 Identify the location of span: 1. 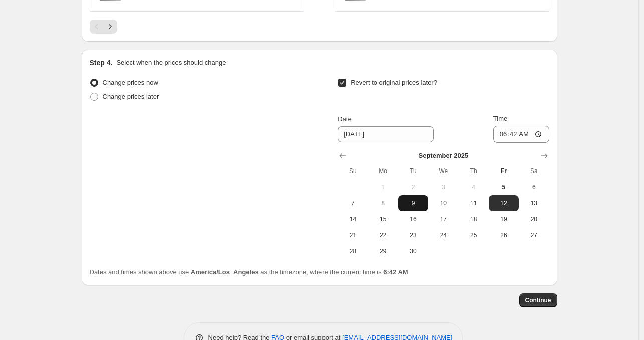
(383, 187).